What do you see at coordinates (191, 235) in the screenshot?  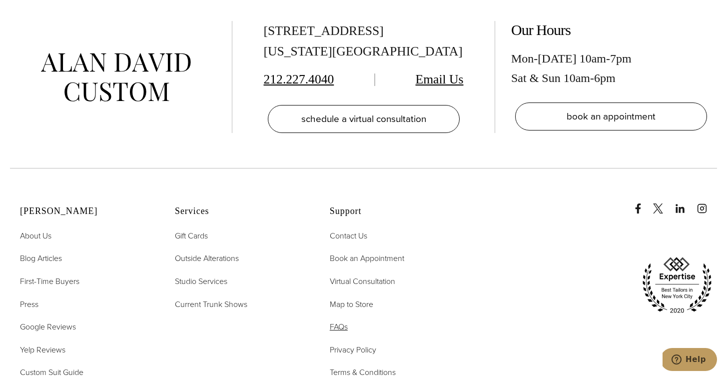 I see `span: Gift Cards` at bounding box center [191, 235].